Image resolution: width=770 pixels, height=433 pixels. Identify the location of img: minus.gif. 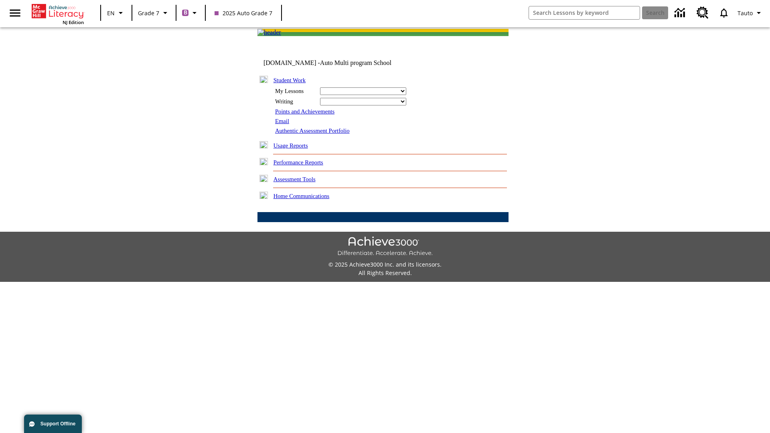
(263, 79).